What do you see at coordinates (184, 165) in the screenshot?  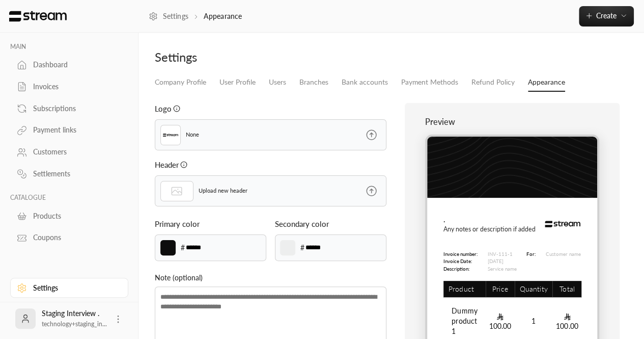 I see `svg: It must not be larger than 1MB. The supported MIME types are JPG and PNG.` at bounding box center [184, 165].